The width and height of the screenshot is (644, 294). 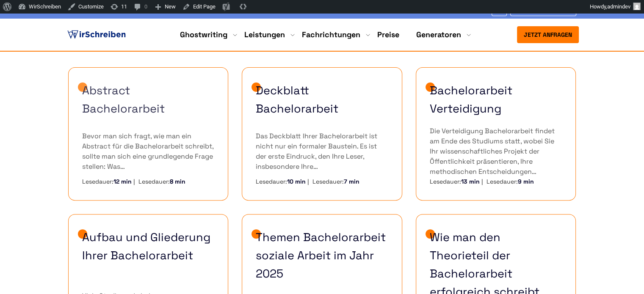 I want to click on strong: 13 min, so click(x=470, y=181).